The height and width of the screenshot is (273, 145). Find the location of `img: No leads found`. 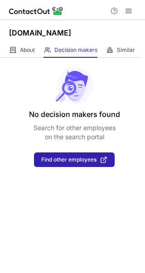

img: No leads found is located at coordinates (75, 85).